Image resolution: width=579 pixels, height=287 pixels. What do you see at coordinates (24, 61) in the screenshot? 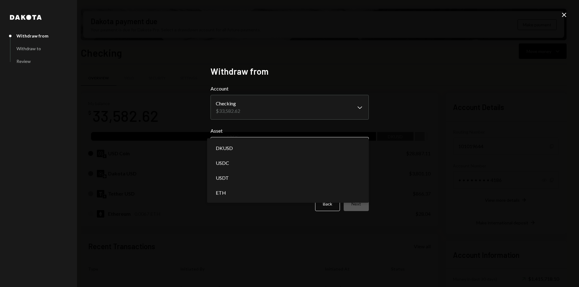
I see `div: Review` at bounding box center [24, 61].